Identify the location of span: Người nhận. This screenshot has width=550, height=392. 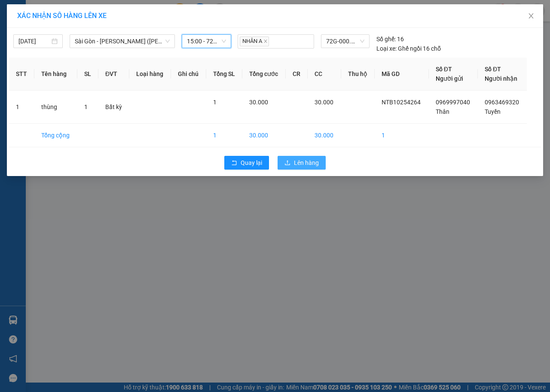
(501, 79).